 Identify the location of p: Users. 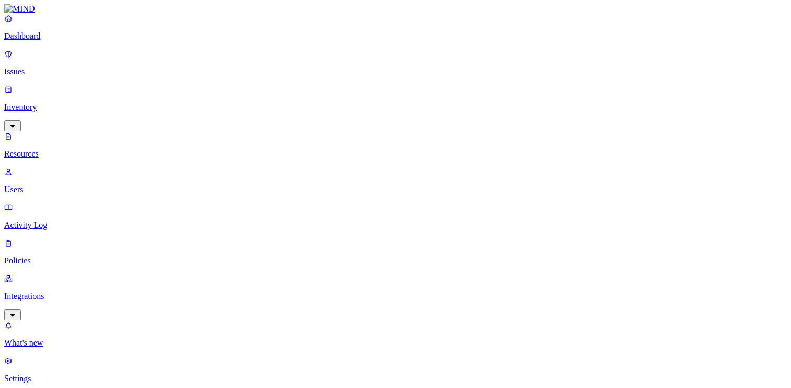
(395, 189).